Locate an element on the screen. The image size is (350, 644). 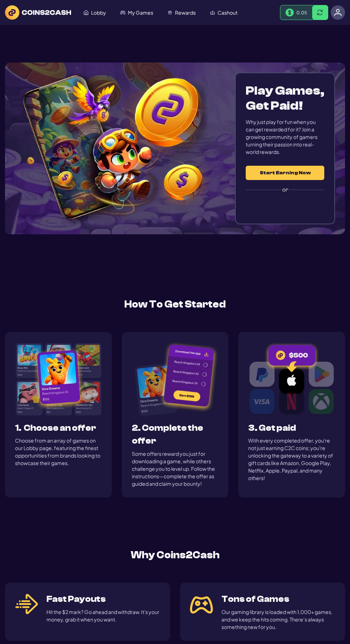
h2: How To Get Started is located at coordinates (175, 304).